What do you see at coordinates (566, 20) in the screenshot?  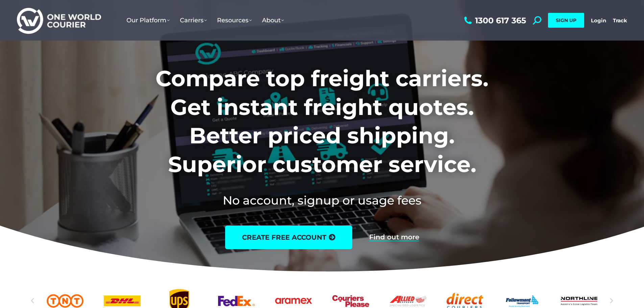 I see `a: SIGN UP` at bounding box center [566, 20].